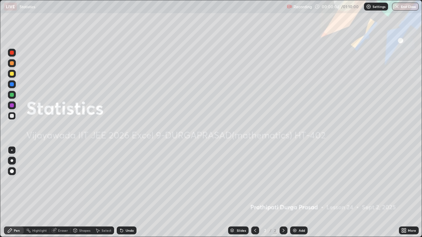  Describe the element at coordinates (27, 7) in the screenshot. I see `p: Statistics` at that location.